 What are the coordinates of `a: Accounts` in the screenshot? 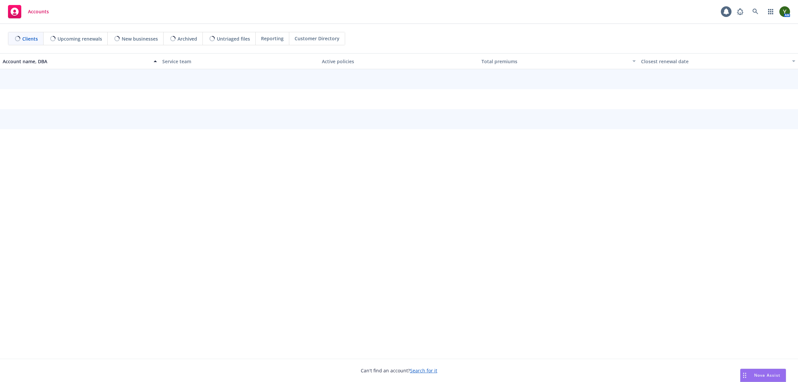 It's located at (28, 12).